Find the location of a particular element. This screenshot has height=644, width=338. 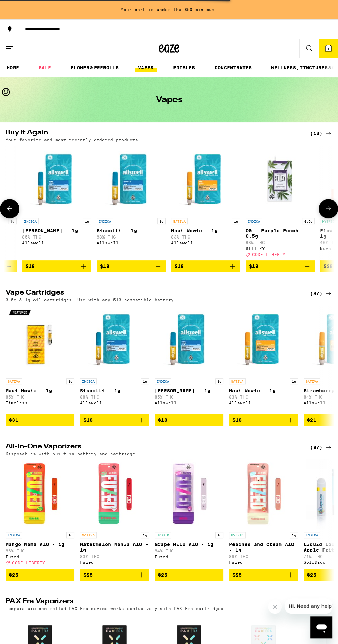

a: Open page for Peaches and Cream AIO - 1g from Fuzed is located at coordinates (264, 514).